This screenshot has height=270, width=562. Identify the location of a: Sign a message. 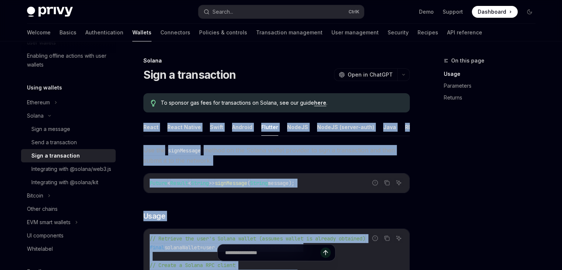
(68, 129).